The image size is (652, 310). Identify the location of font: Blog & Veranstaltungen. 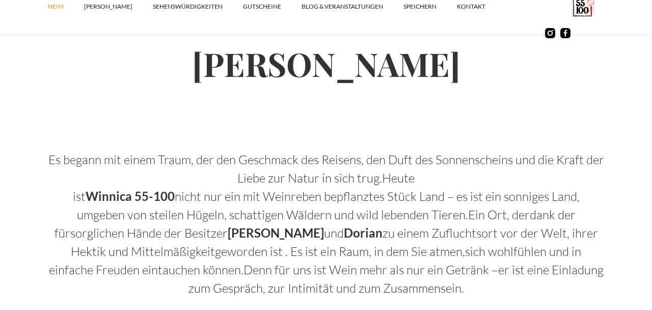
(342, 6).